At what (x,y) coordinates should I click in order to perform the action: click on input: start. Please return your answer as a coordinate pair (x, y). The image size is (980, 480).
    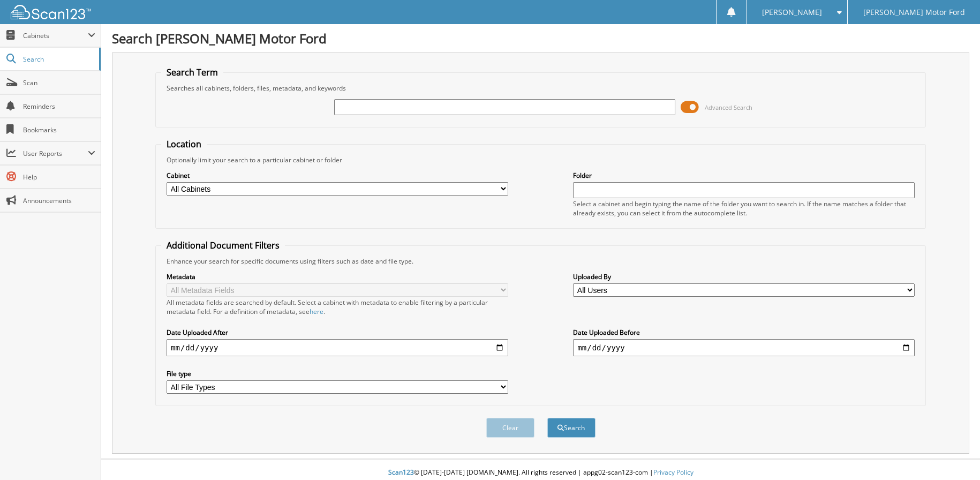
    Looking at the image, I should click on (337, 347).